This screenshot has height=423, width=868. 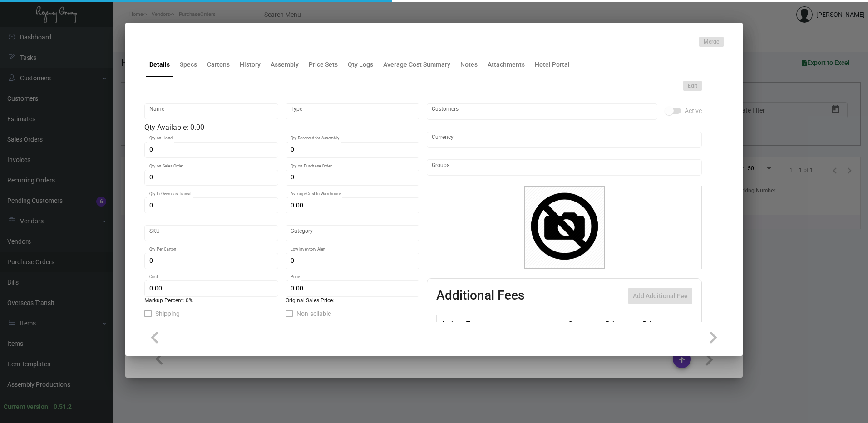 What do you see at coordinates (218, 65) in the screenshot?
I see `div: Cartons` at bounding box center [218, 65].